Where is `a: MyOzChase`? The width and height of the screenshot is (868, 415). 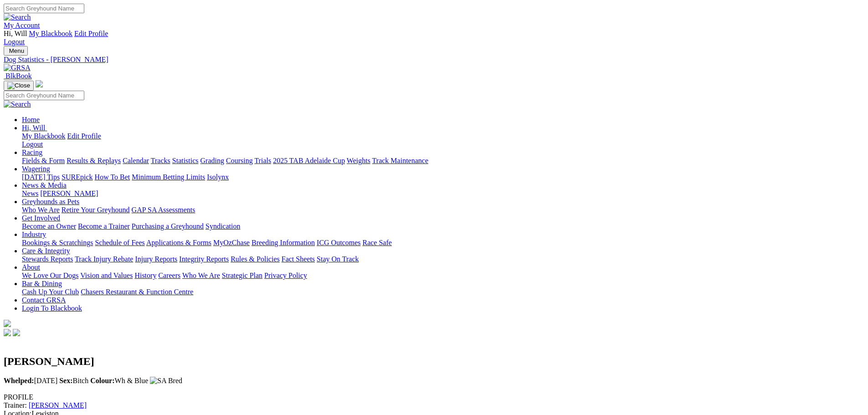
a: MyOzChase is located at coordinates (232, 242).